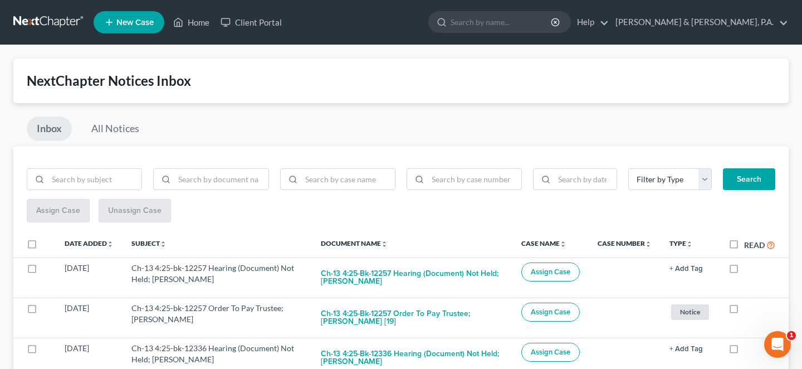 Image resolution: width=802 pixels, height=369 pixels. Describe the element at coordinates (585, 179) in the screenshot. I see `input: Search by date` at that location.